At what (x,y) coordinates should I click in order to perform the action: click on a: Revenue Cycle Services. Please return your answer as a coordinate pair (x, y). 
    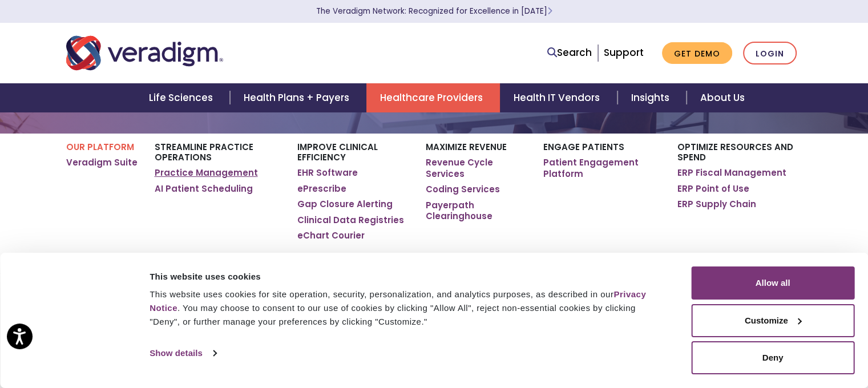
    Looking at the image, I should click on (475, 168).